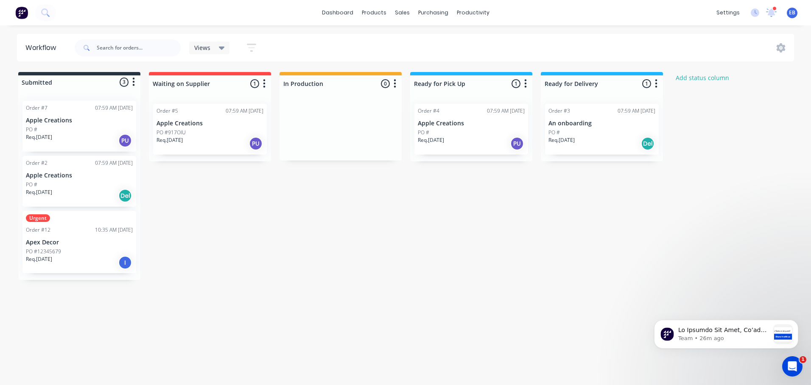 The width and height of the screenshot is (811, 385). I want to click on p: An onboarding, so click(602, 123).